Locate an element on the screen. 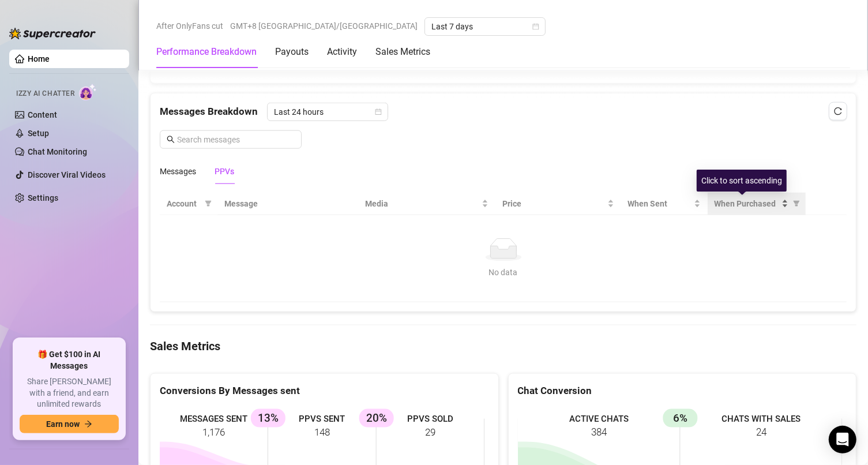  div: Sales Metrics is located at coordinates (402, 52).